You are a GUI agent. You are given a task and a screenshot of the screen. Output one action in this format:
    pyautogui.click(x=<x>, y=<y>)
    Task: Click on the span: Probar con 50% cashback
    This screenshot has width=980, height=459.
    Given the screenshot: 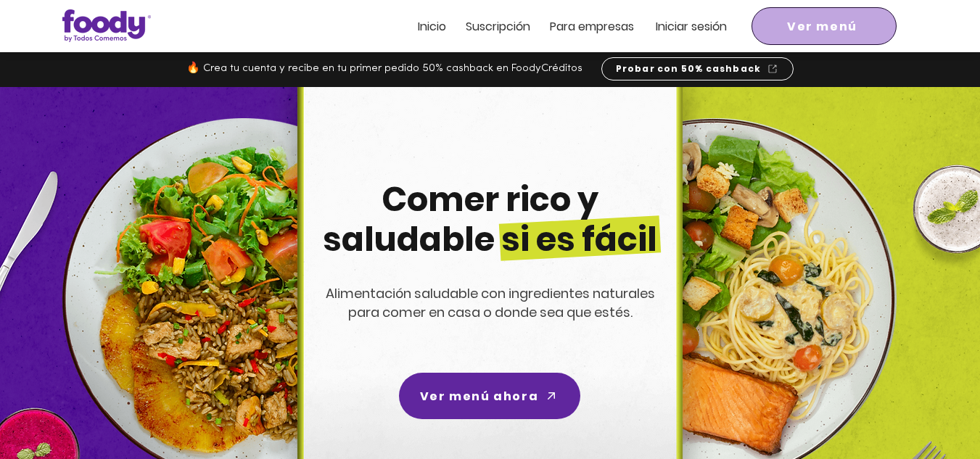 What is the action you would take?
    pyautogui.click(x=688, y=69)
    